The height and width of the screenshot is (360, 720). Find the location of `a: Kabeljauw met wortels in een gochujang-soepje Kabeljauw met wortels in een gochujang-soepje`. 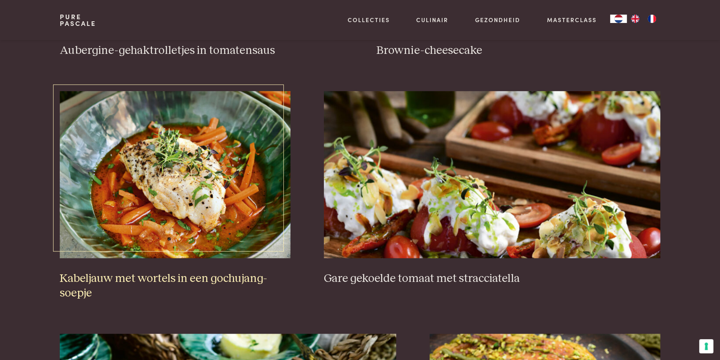

a: Kabeljauw met wortels in een gochujang-soepje Kabeljauw met wortels in een gochujang-soepje is located at coordinates (175, 195).